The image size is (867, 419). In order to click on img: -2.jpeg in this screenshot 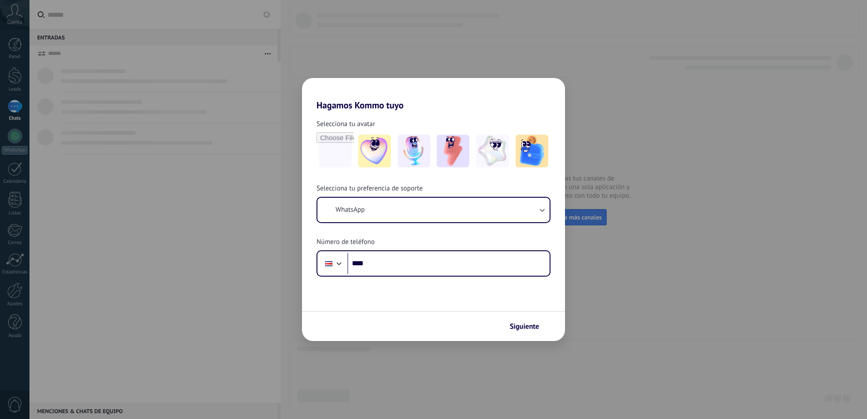, I will do `click(414, 151)`.